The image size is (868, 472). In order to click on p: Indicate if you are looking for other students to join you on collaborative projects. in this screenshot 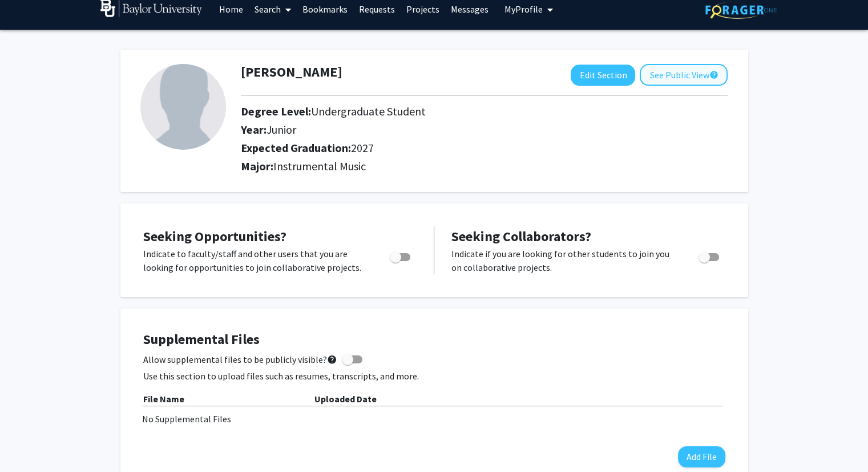, I will do `click(563, 260)`.